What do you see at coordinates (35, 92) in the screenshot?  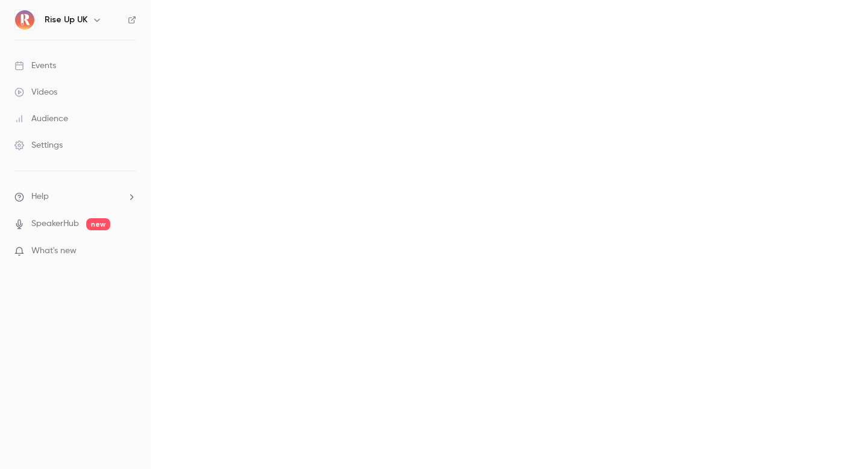 I see `div: Videos` at bounding box center [35, 92].